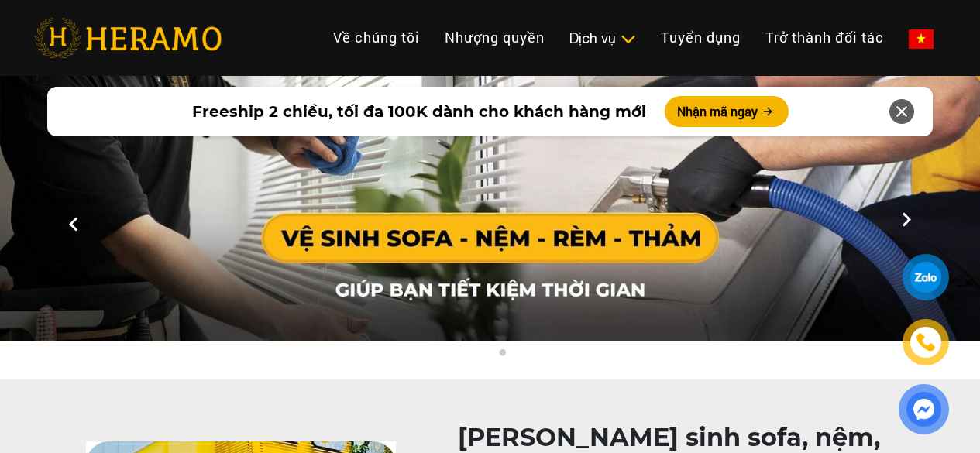 This screenshot has height=453, width=980. I want to click on button: Nhận mã ngay, so click(726, 112).